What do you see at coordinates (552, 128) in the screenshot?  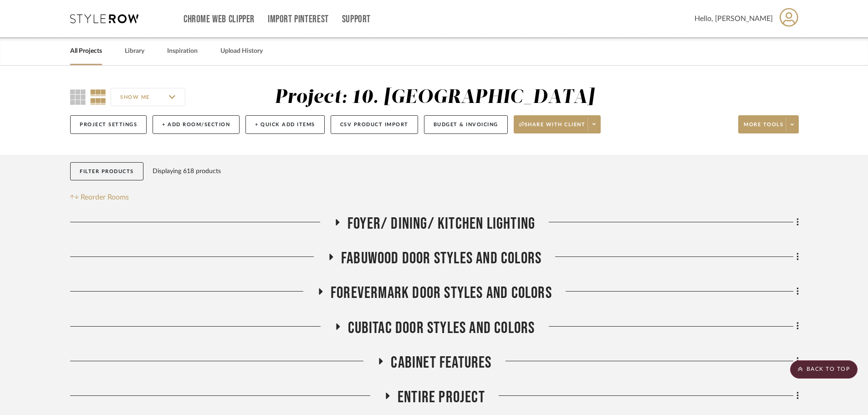 I see `span: Share with client` at bounding box center [552, 128].